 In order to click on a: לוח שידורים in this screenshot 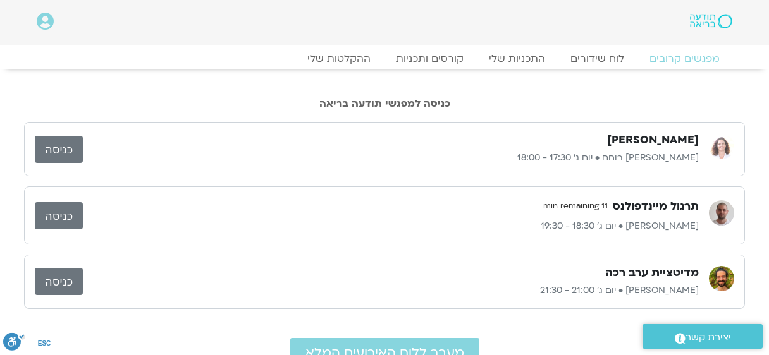, I will do `click(597, 59)`.